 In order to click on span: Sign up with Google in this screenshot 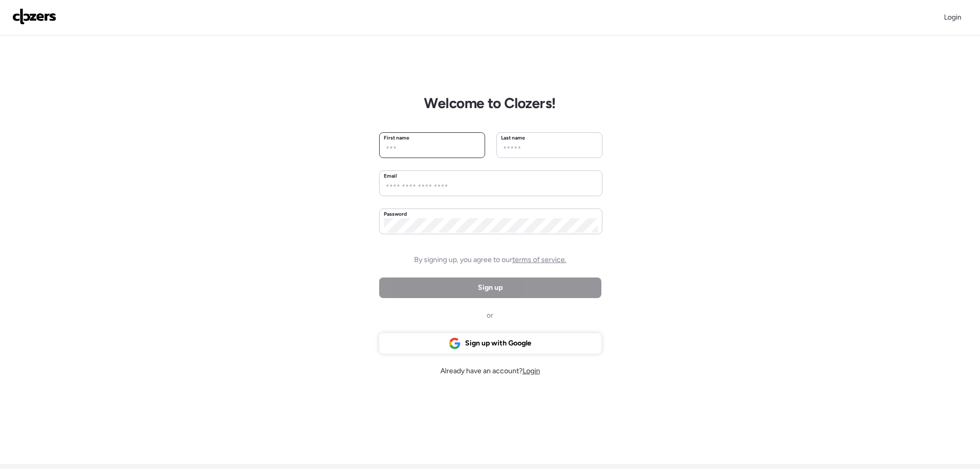, I will do `click(498, 343)`.